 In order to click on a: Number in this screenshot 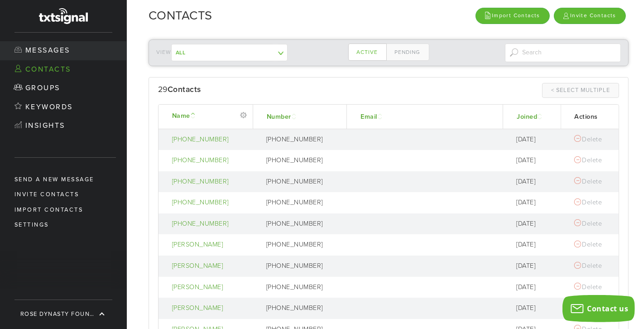, I will do `click(282, 117)`.